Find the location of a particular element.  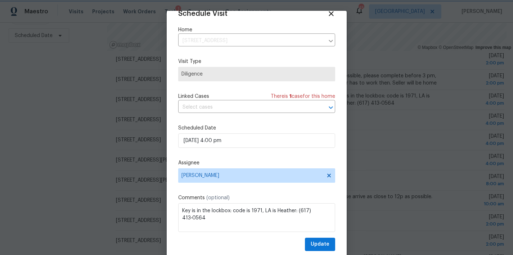

span: Update is located at coordinates (320, 245).